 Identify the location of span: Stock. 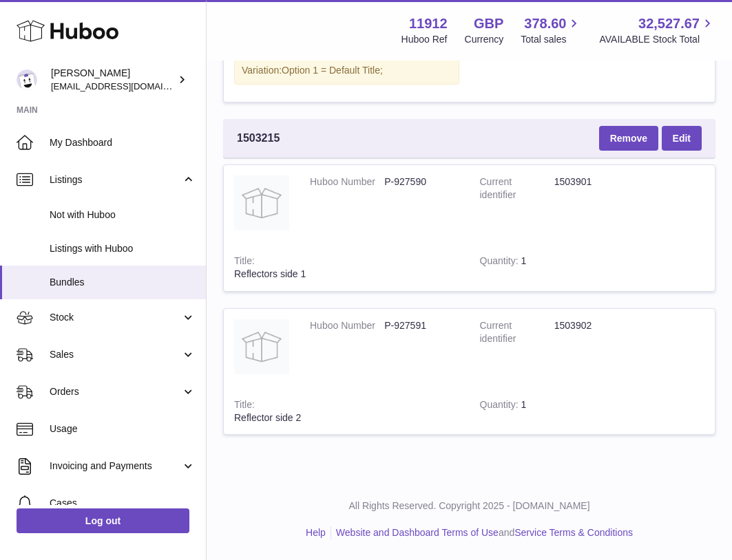
(115, 318).